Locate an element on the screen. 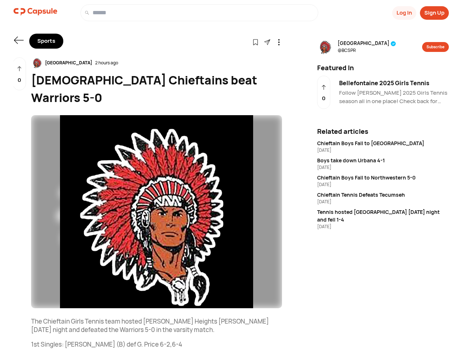  div: Featured In is located at coordinates (383, 68).